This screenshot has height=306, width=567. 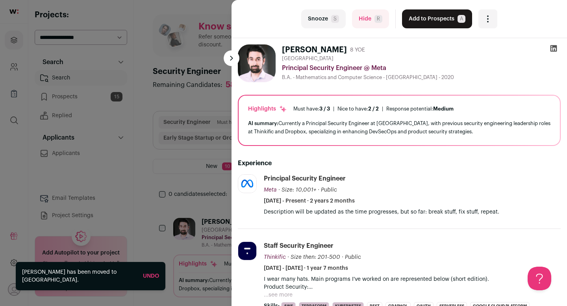 What do you see at coordinates (488, 19) in the screenshot?
I see `button: Open dropdown` at bounding box center [488, 19].